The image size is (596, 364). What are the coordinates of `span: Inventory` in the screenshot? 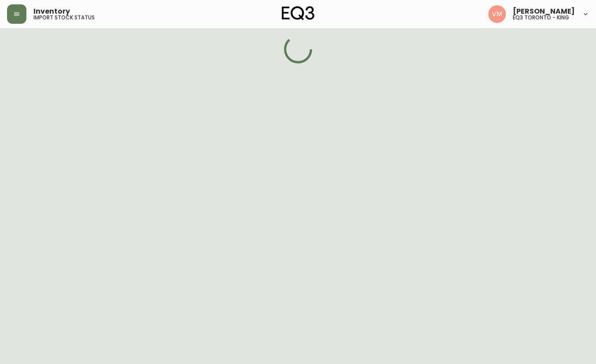 It's located at (52, 11).